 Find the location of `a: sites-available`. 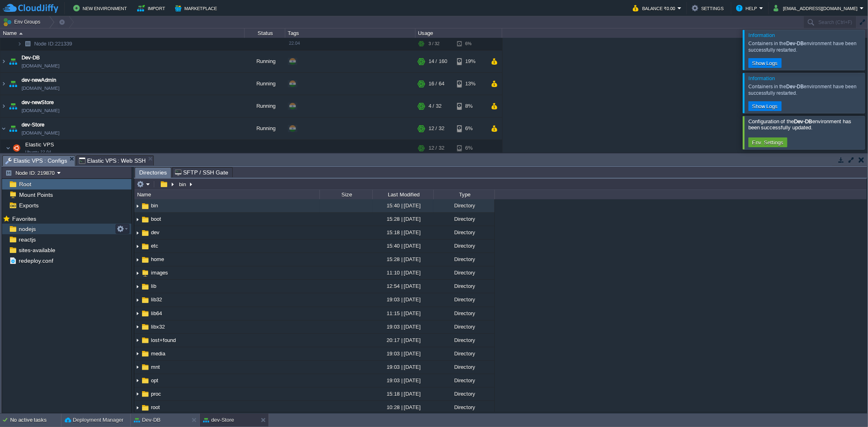

a: sites-available is located at coordinates (37, 250).